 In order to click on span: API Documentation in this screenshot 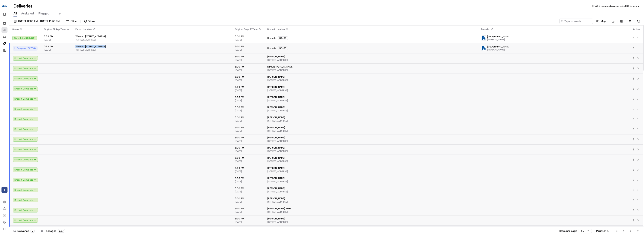, I will do `click(48, 57)`.